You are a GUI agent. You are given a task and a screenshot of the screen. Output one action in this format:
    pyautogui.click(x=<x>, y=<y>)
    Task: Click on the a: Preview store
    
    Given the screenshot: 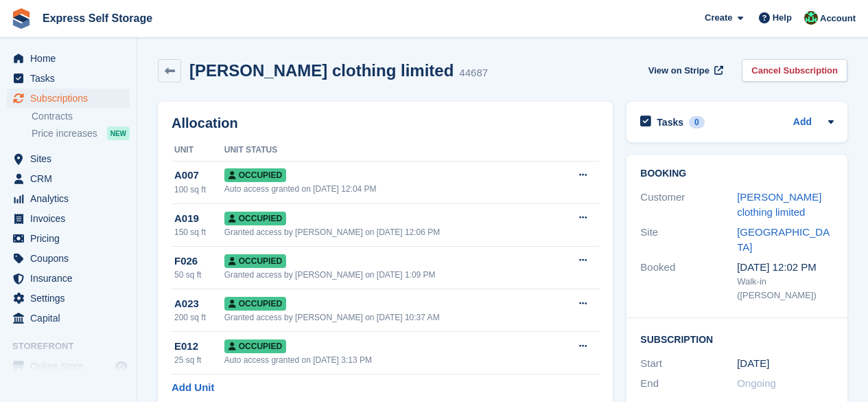 What is the action you would take?
    pyautogui.click(x=122, y=366)
    